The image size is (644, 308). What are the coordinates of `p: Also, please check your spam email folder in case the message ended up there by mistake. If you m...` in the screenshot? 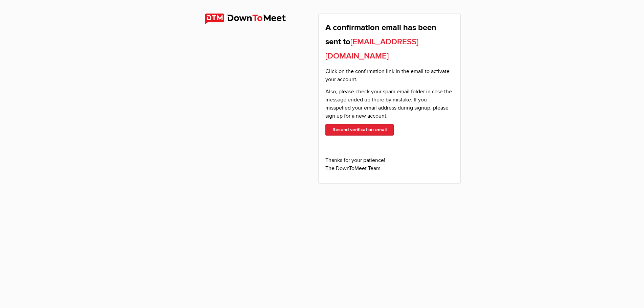 It's located at (389, 106).